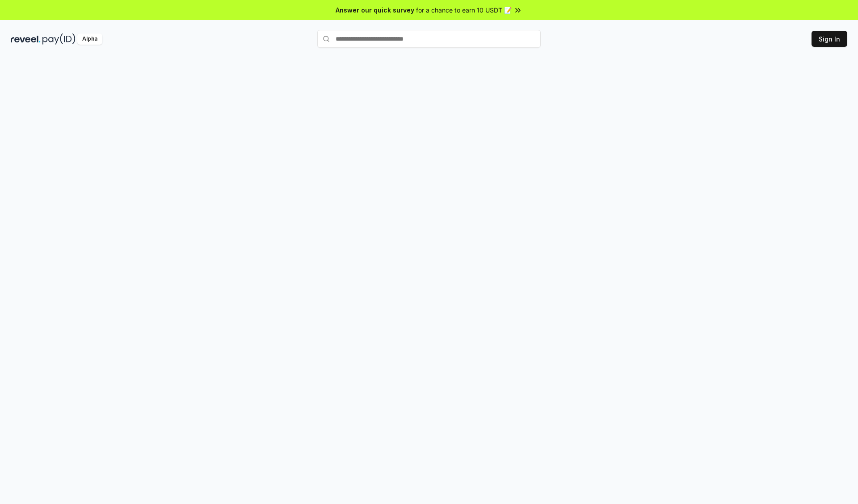 The width and height of the screenshot is (858, 504). Describe the element at coordinates (375, 10) in the screenshot. I see `span: Answer our quick survey` at that location.